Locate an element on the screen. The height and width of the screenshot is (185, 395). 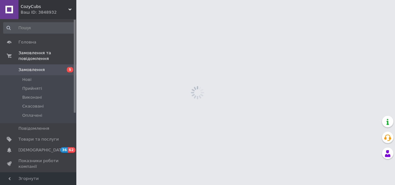
span: 36 is located at coordinates (64, 150).